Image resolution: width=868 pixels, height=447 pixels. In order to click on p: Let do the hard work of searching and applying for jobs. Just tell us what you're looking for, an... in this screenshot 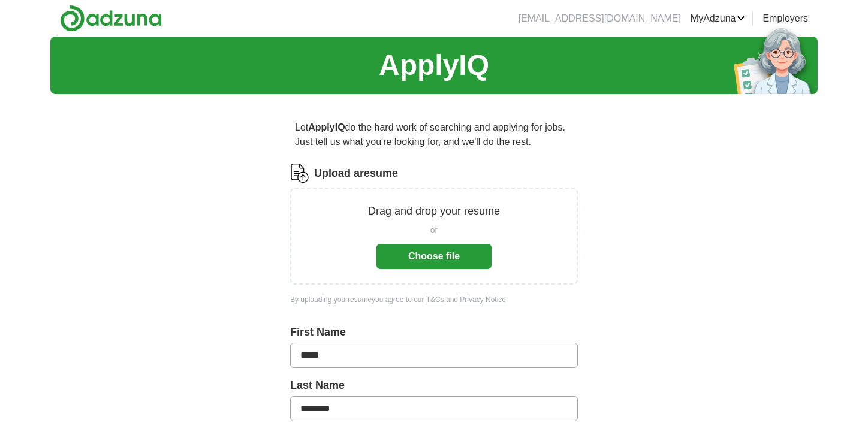, I will do `click(434, 134)`.